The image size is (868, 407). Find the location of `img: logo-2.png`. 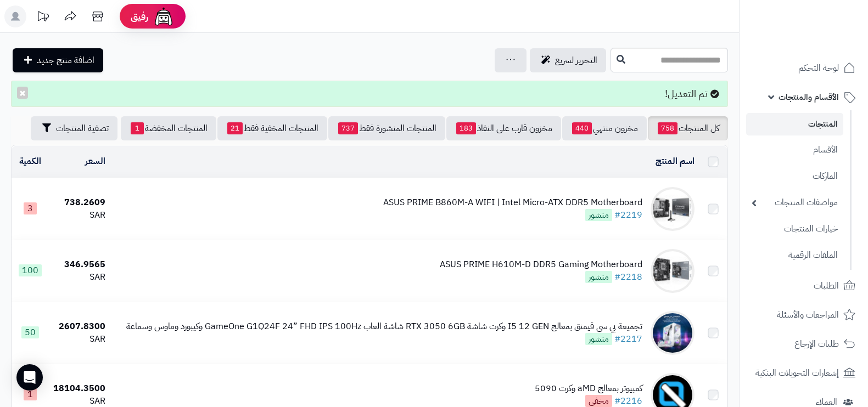

img: logo-2.png is located at coordinates (825, 21).